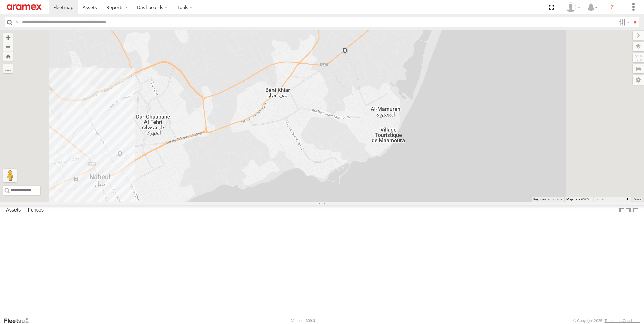 The image size is (644, 324). I want to click on button: Map Scale: 500 m per 65 pixels, so click(612, 200).